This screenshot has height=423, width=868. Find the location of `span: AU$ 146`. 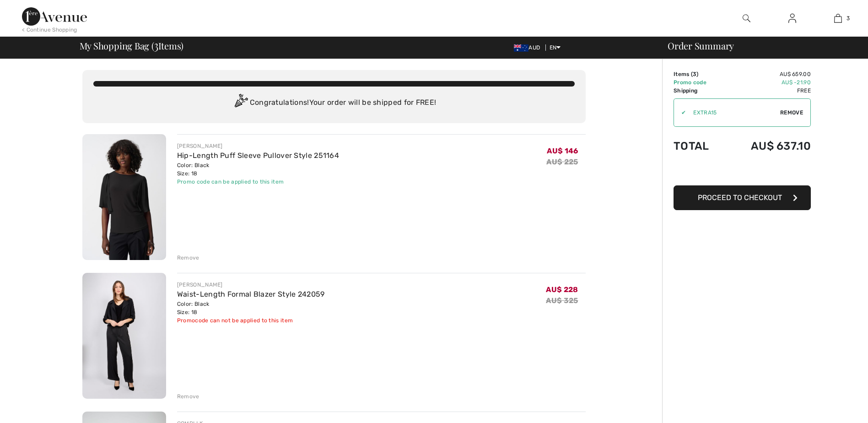

span: AU$ 146 is located at coordinates (562, 151).